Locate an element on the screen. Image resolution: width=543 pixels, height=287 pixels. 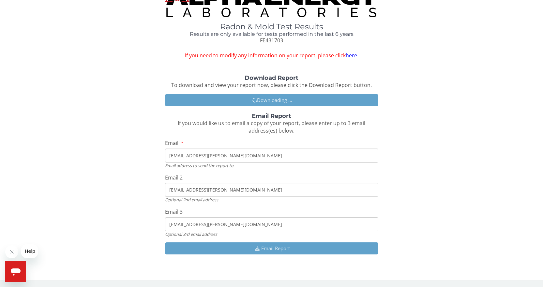
span: Help is located at coordinates (9, 7).